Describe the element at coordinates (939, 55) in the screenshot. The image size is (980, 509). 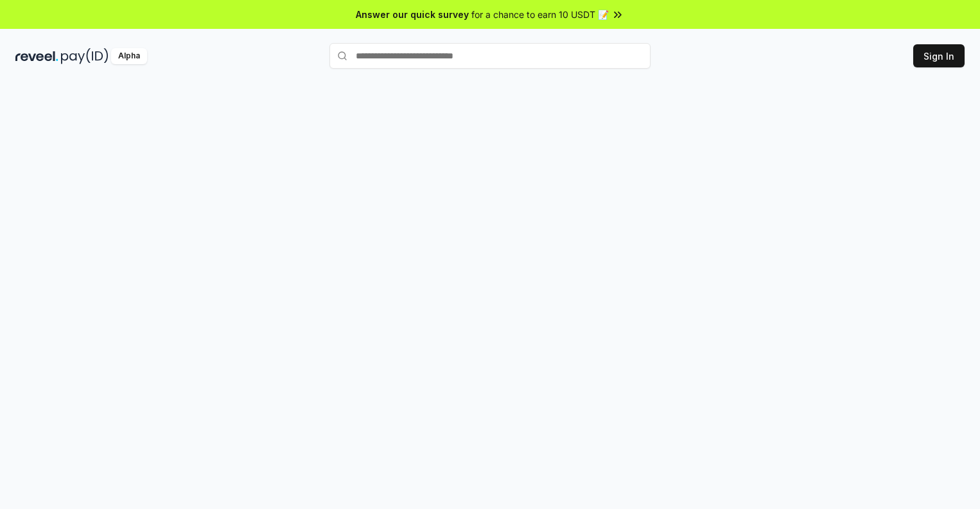
I see `button: Sign In` at that location.